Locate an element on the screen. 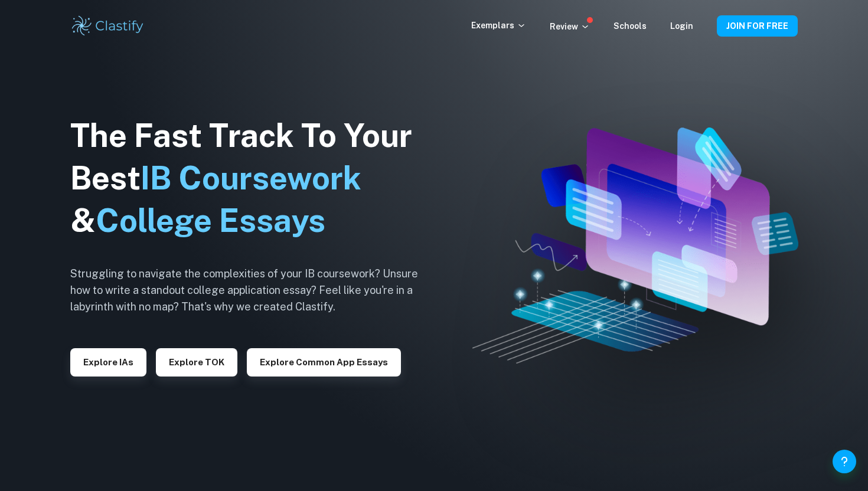 The image size is (868, 491). p: Review is located at coordinates (569, 26).